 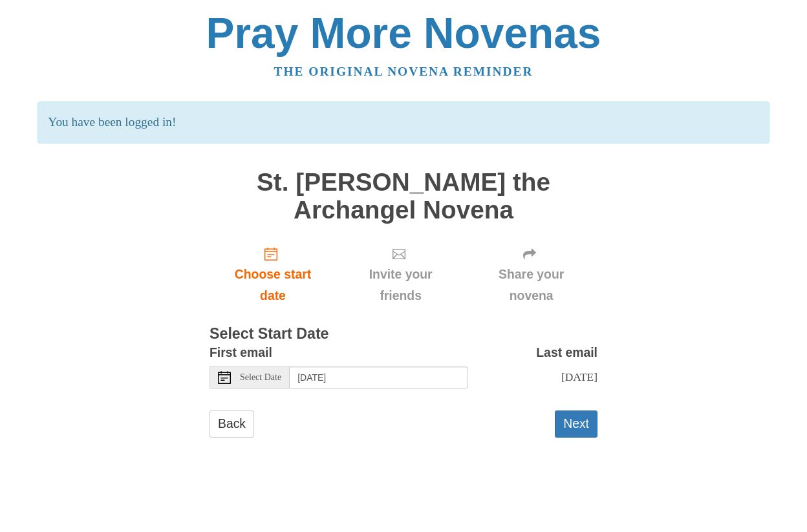 I want to click on a: The original novena reminder, so click(x=404, y=71).